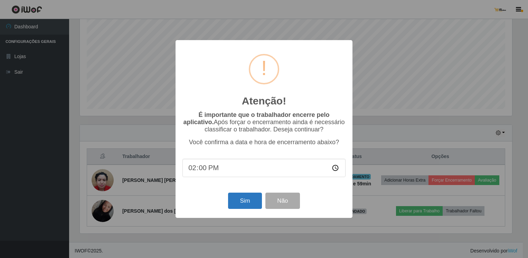  I want to click on b: É importante que o trabalhador encerre pelo aplicativo., so click(256, 118).